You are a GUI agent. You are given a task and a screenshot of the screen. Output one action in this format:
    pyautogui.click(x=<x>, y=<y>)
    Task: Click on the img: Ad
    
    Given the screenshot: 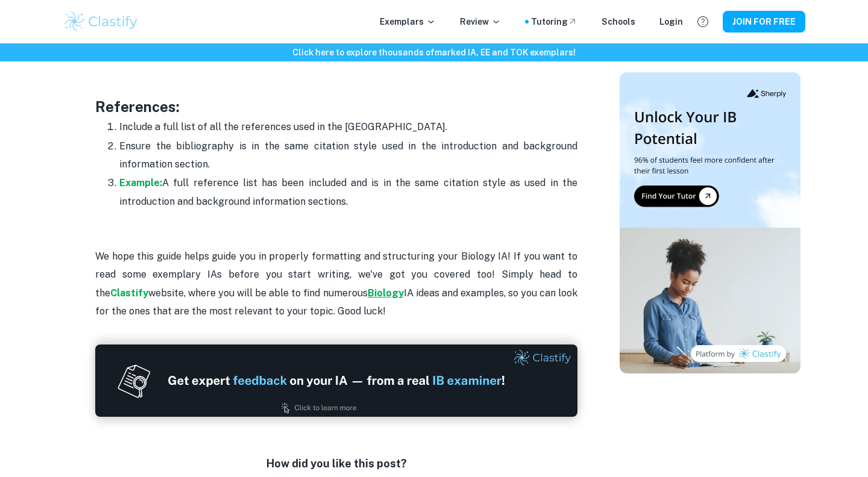 What is the action you would take?
    pyautogui.click(x=337, y=381)
    